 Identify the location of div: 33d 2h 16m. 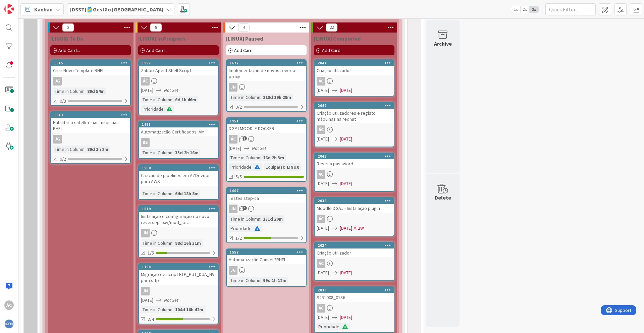
(187, 152).